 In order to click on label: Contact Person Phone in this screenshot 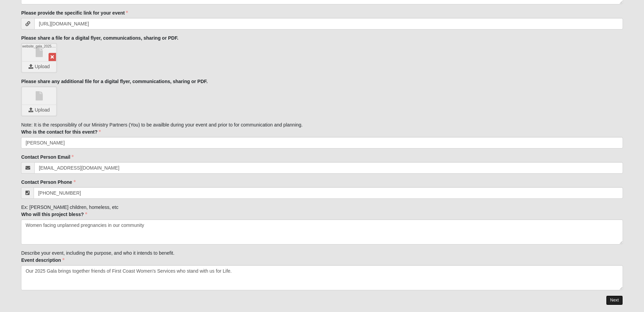, I will do `click(48, 182)`.